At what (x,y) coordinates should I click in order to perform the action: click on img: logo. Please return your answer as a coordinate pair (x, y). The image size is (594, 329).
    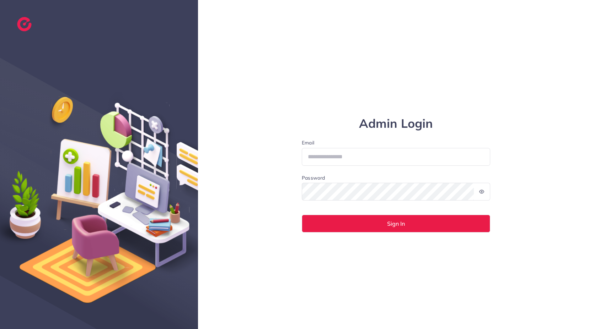
    Looking at the image, I should click on (24, 24).